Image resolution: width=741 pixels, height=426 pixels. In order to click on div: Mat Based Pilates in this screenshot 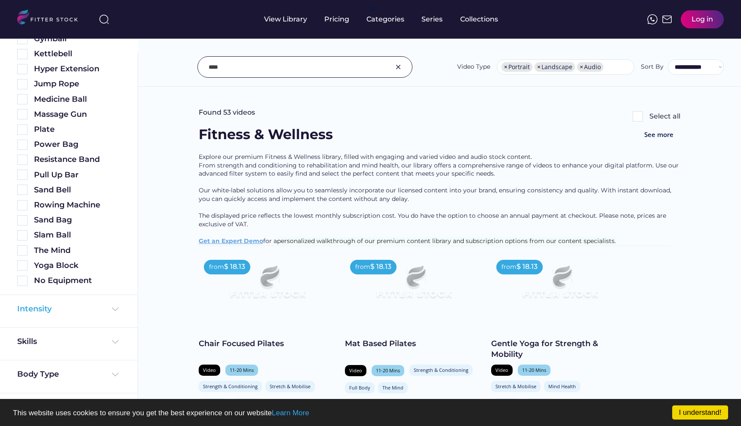, I will do `click(414, 344)`.